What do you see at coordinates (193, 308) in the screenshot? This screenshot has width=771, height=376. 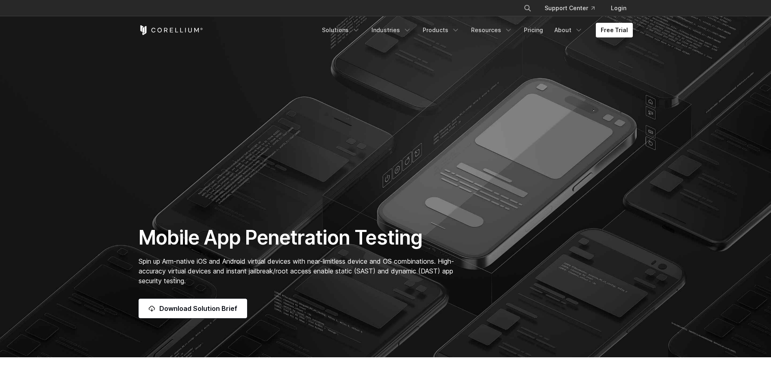 I see `a: Download Solution Brief` at bounding box center [193, 308].